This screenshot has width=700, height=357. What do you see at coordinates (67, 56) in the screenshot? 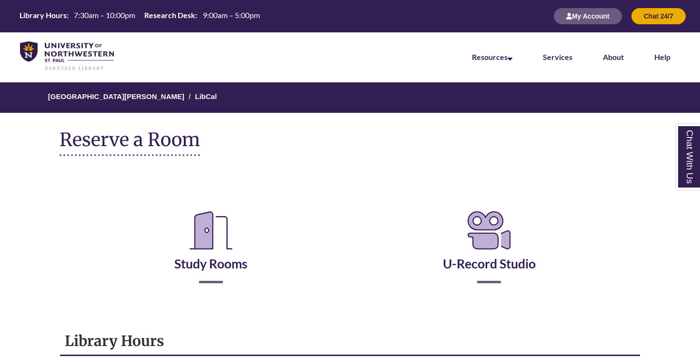
I see `img: UNWSP Library Logo` at bounding box center [67, 56].